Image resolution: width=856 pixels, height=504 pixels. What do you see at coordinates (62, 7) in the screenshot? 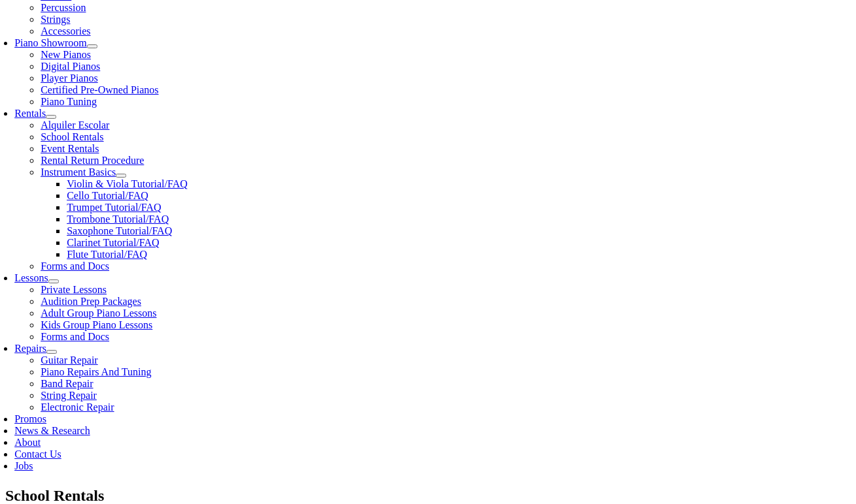
I see `span: Percussion` at bounding box center [62, 7].